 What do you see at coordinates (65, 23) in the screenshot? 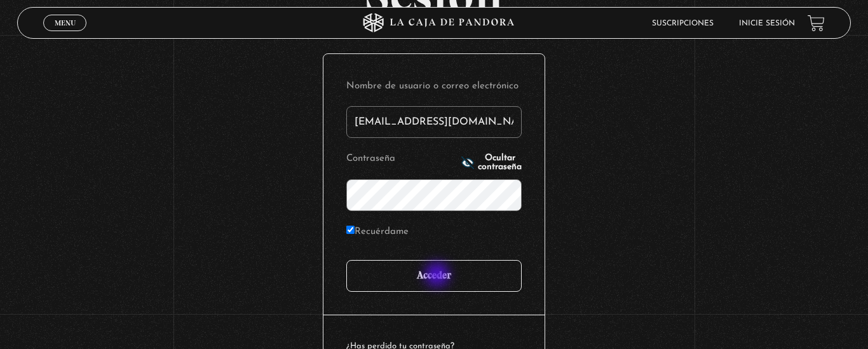
I see `span: Menu` at bounding box center [65, 23].